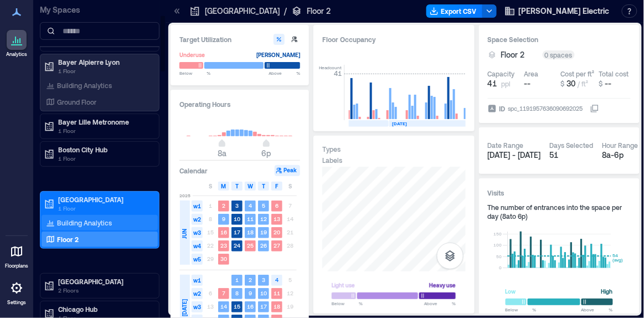  Describe the element at coordinates (197, 259) in the screenshot. I see `span: w5` at that location.